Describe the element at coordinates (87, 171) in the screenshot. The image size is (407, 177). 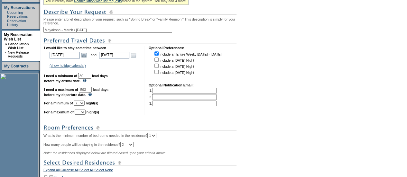
I see `a: Select All` at that location.